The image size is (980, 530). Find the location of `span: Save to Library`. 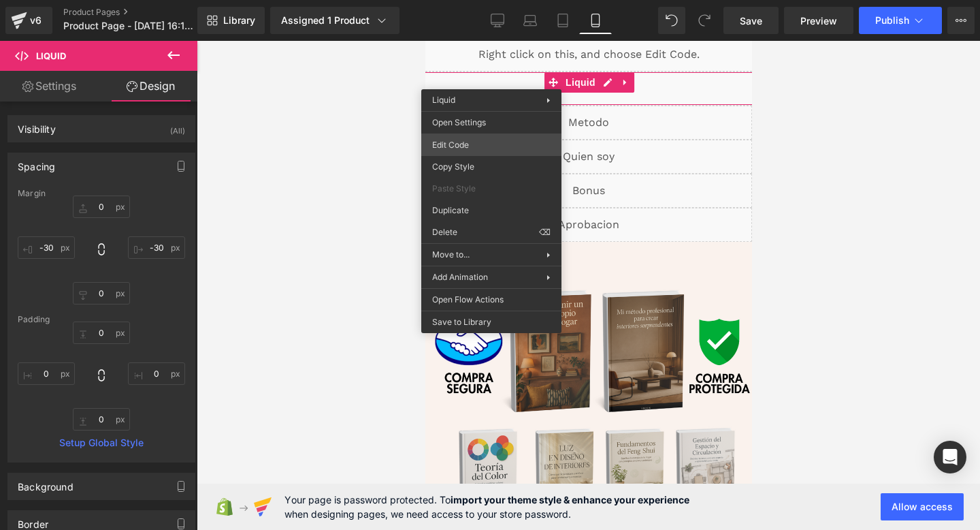

span: Save to Library is located at coordinates (491, 322).